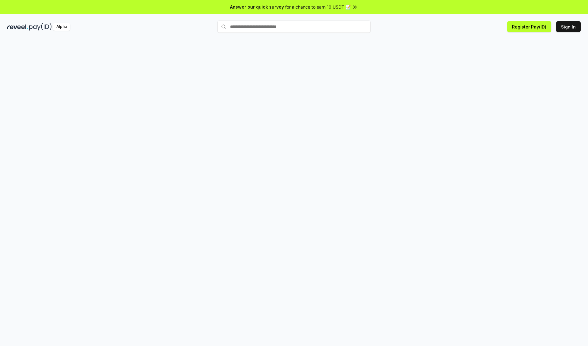 Image resolution: width=588 pixels, height=346 pixels. Describe the element at coordinates (40, 27) in the screenshot. I see `img: pay_id` at that location.